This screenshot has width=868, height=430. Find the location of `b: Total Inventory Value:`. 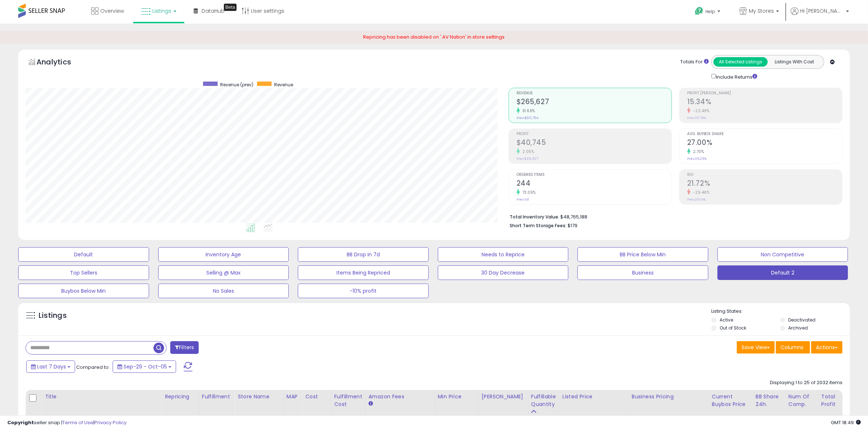

b: Total Inventory Value: is located at coordinates (534, 217).